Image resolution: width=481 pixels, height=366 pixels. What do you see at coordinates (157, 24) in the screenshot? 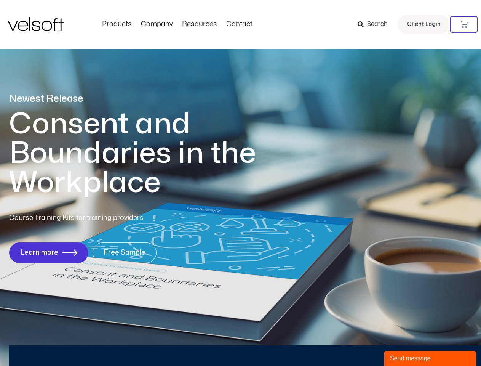
I see `a: CompanyMenu Toggle` at bounding box center [157, 24].